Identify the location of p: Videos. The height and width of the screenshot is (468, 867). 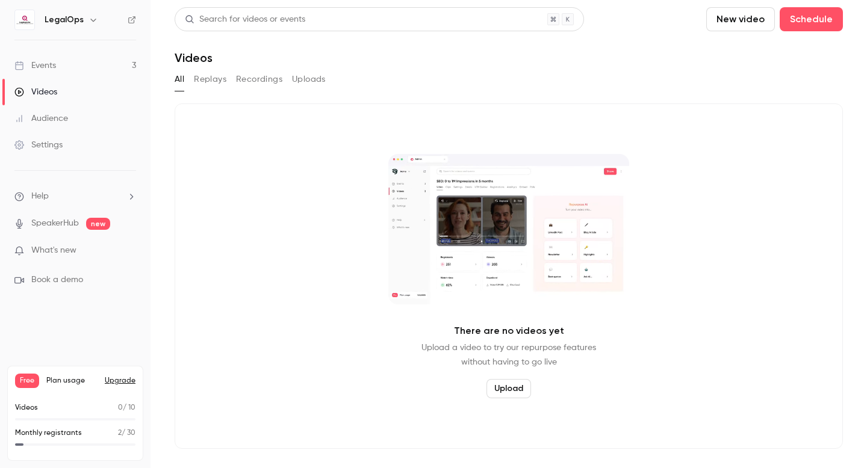
(26, 408).